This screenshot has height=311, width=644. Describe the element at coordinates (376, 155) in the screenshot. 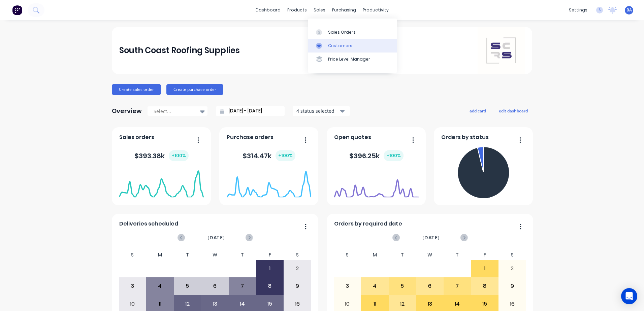

I see `div: $ 396.25k` at that location.